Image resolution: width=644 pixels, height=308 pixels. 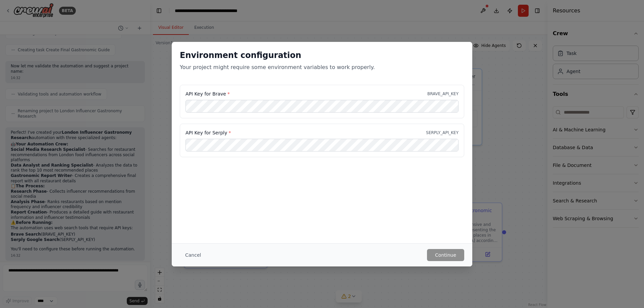 I want to click on p: SERPLY_API_KEY, so click(x=442, y=133).